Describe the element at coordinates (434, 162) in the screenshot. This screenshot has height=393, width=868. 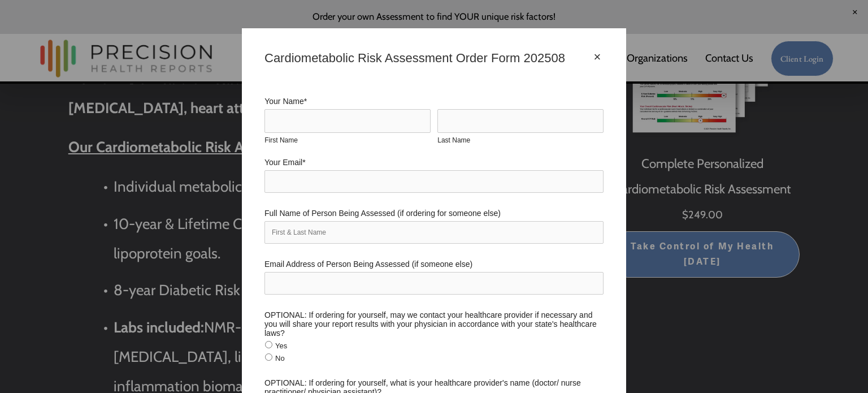
I see `label: Your Email` at that location.